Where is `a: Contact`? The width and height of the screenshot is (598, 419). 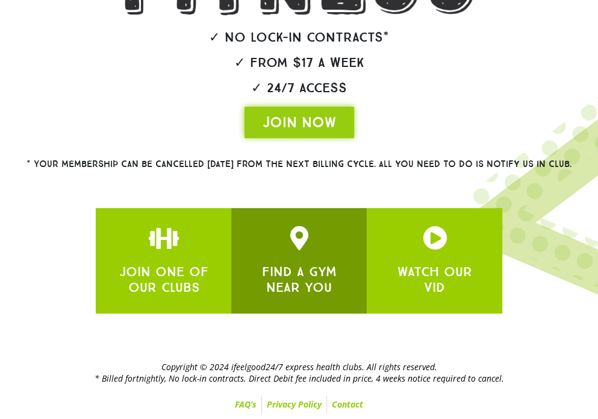 a: Contact is located at coordinates (348, 404).